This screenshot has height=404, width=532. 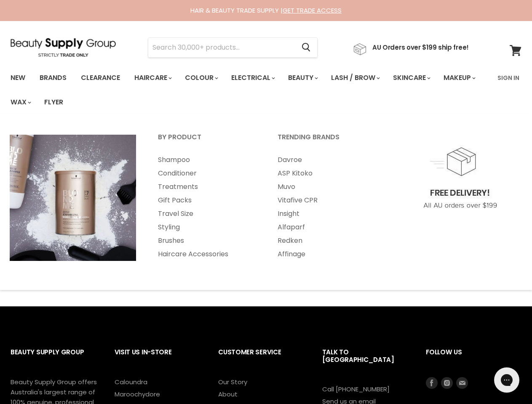 What do you see at coordinates (232, 48) in the screenshot?
I see `form: Product` at bounding box center [232, 48].